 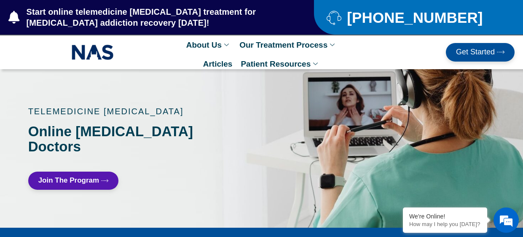 I want to click on img: NAS_email_signature-removebg-preview.png, so click(x=93, y=52).